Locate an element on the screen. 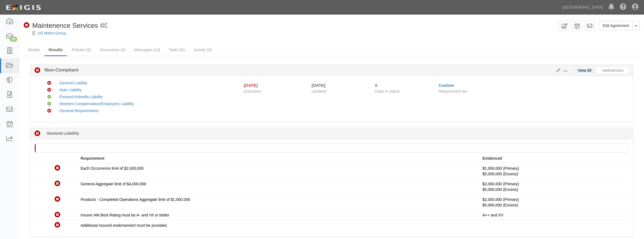 The image size is (644, 239). a: Custom is located at coordinates (446, 85).